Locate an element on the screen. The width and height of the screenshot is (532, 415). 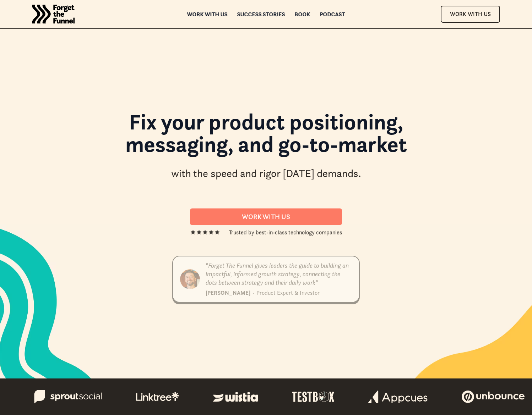
a: Book is located at coordinates (303, 14).